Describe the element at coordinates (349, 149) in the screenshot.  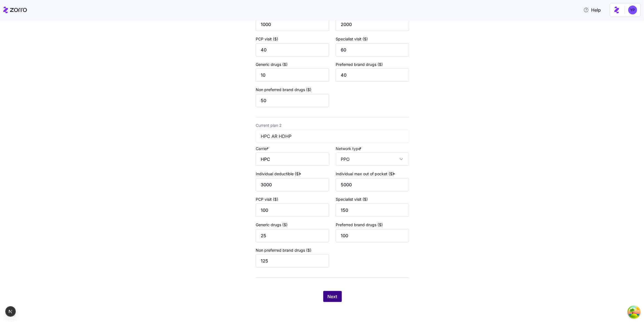
I see `label: Network type` at that location.